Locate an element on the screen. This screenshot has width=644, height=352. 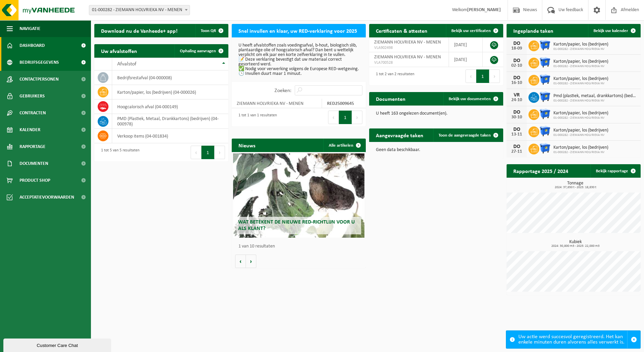
div: 1 tot 5 van 5 resultaten is located at coordinates (118, 152).